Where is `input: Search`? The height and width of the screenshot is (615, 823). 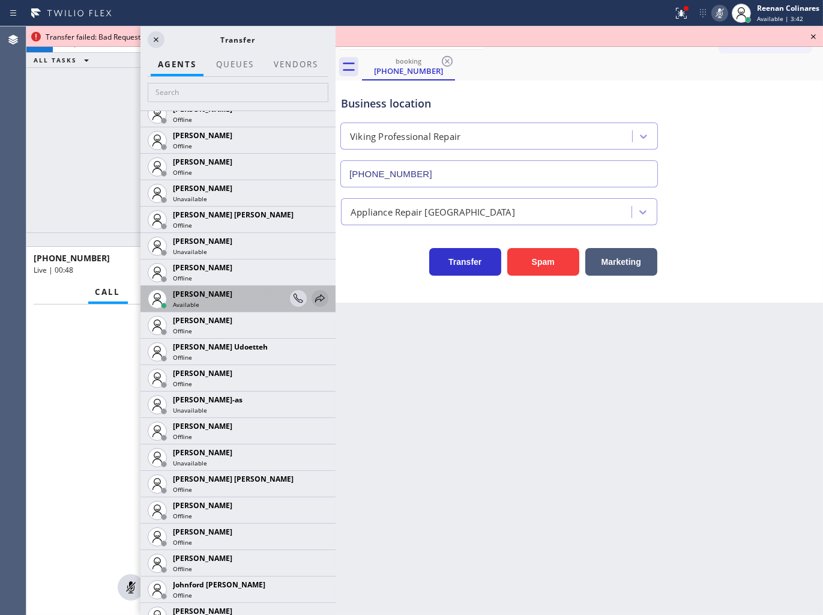 input: Search is located at coordinates (238, 92).